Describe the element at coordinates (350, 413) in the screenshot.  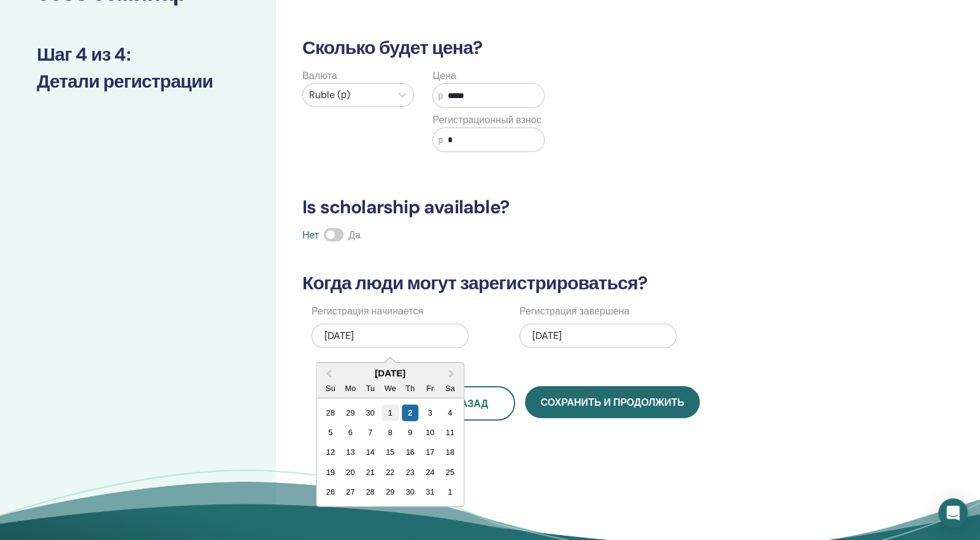
I see `div: Choose Monday, September 29th, 2025` at that location.